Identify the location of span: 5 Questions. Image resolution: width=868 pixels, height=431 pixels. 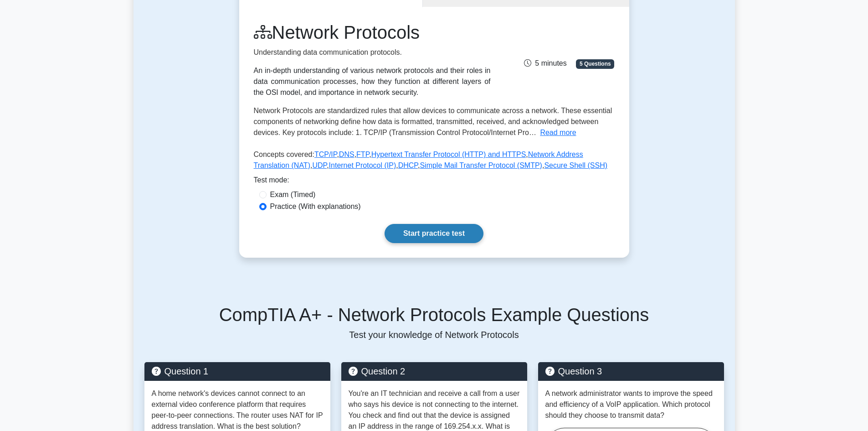
(595, 64).